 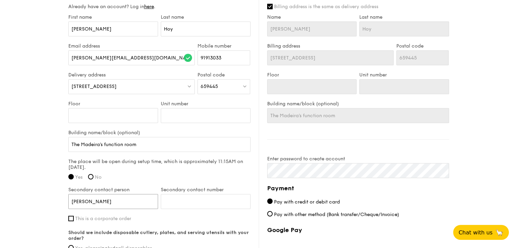 What do you see at coordinates (336, 214) in the screenshot?
I see `span: Pay with other method (Bank transfer/Cheque/Invoice)` at bounding box center [336, 214].